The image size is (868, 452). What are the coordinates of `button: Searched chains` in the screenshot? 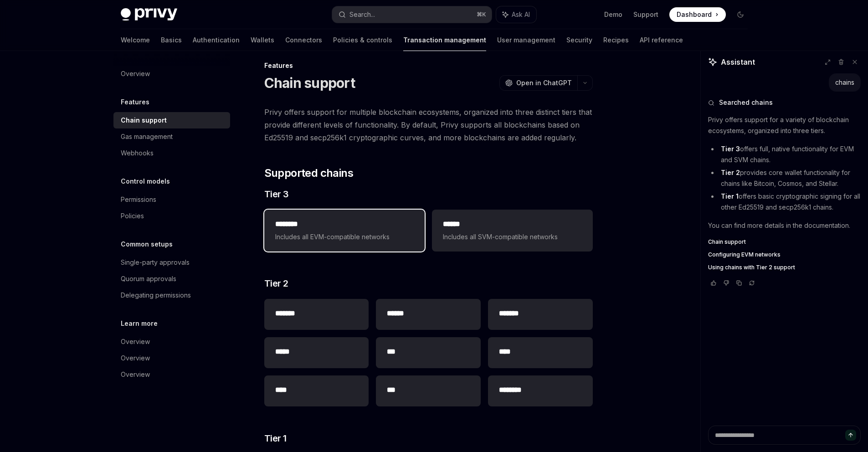 It's located at (784, 102).